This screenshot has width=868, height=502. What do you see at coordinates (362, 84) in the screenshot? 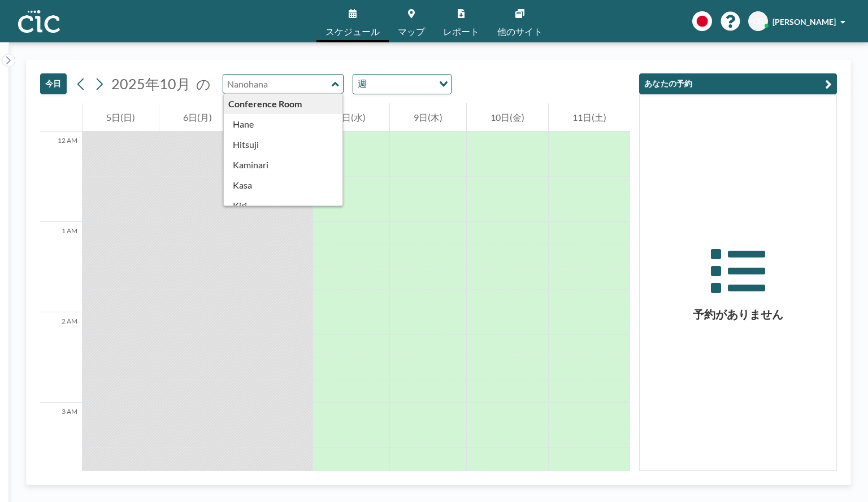
I see `span: 週` at bounding box center [362, 84].